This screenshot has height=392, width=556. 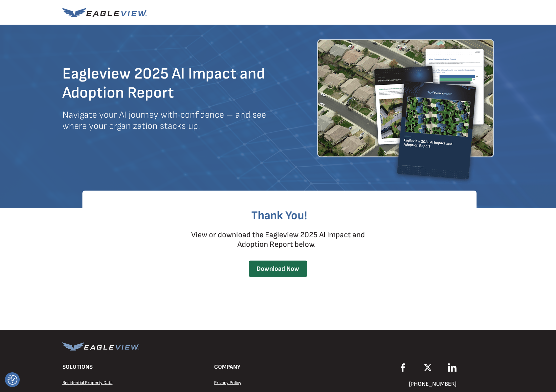 I want to click on span: SOLUTIONS, so click(x=77, y=367).